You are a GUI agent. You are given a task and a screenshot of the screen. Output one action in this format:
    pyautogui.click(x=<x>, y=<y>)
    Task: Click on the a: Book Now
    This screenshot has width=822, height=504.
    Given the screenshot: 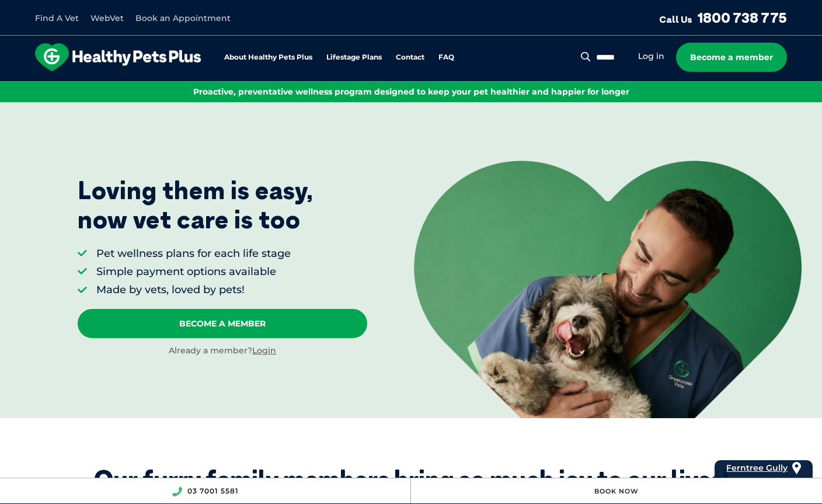 What is the action you would take?
    pyautogui.click(x=616, y=491)
    